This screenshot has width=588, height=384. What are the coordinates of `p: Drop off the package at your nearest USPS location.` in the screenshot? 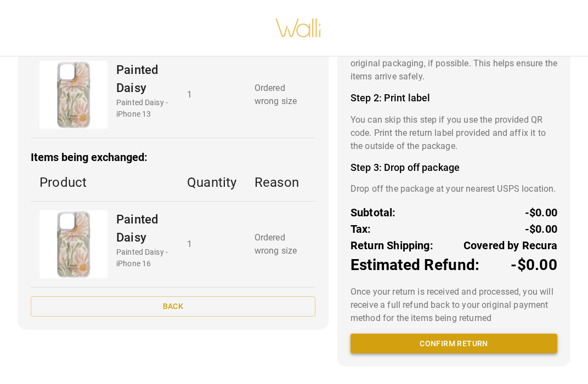 It's located at (453, 189).